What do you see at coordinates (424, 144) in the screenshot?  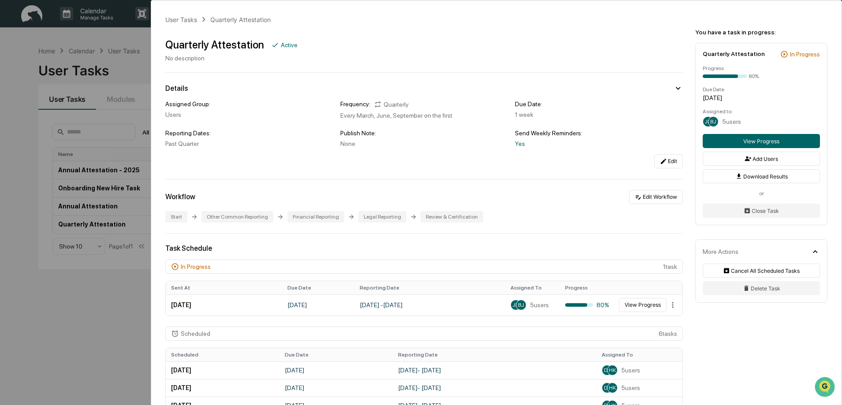 I see `div: None` at bounding box center [424, 144].